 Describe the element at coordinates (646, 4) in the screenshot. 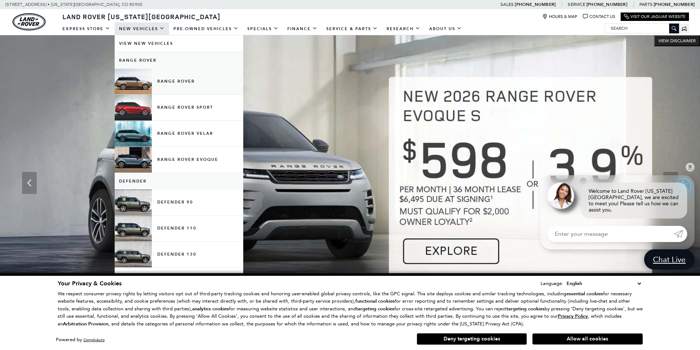

I see `span: Parts` at that location.